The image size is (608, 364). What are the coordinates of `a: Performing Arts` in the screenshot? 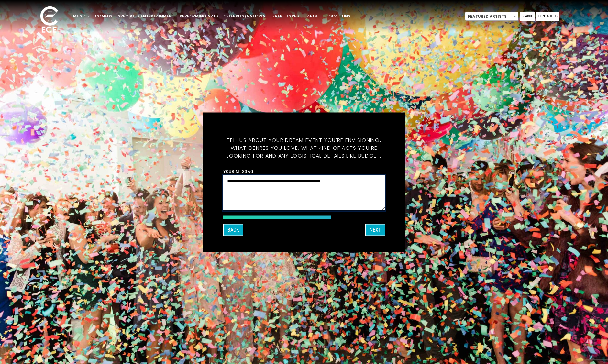 It's located at (199, 16).